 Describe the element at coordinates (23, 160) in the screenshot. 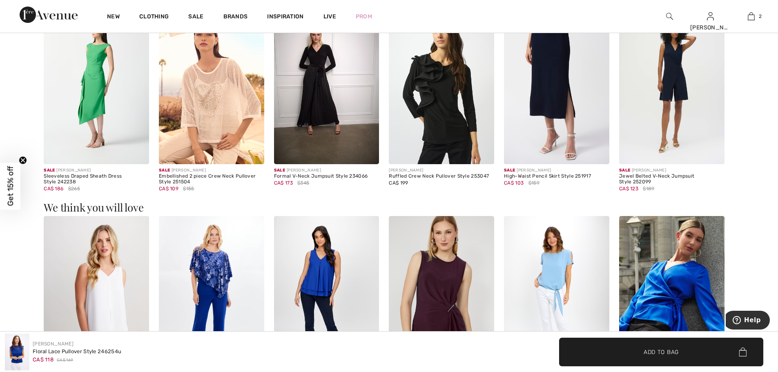

I see `button: Close teaser` at that location.